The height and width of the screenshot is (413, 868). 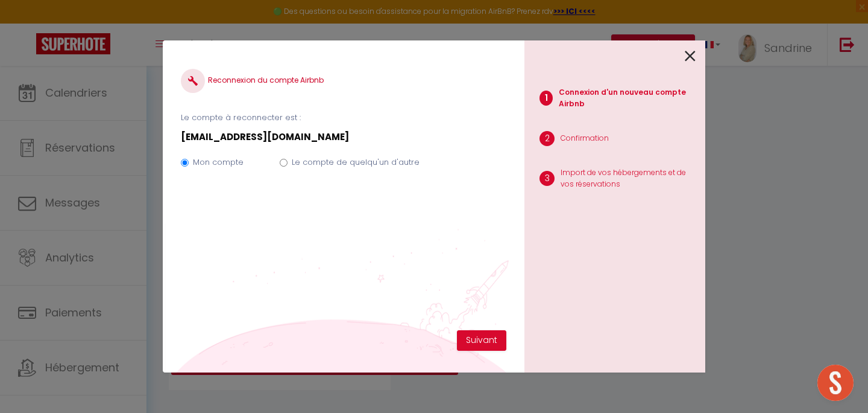 What do you see at coordinates (584, 138) in the screenshot?
I see `p: Confirmation` at bounding box center [584, 138].